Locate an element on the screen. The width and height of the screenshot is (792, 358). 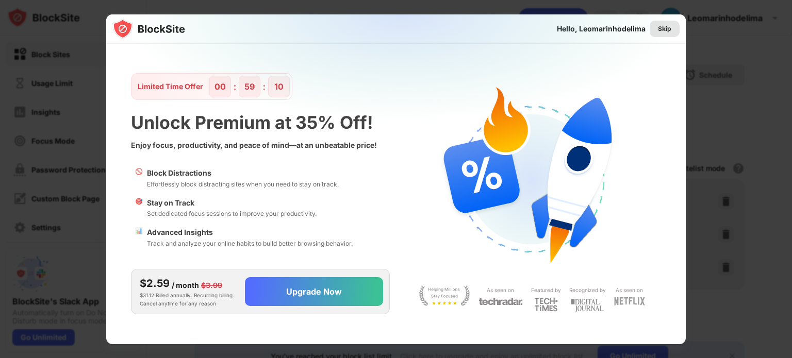
div: $2.59 is located at coordinates (155, 283).